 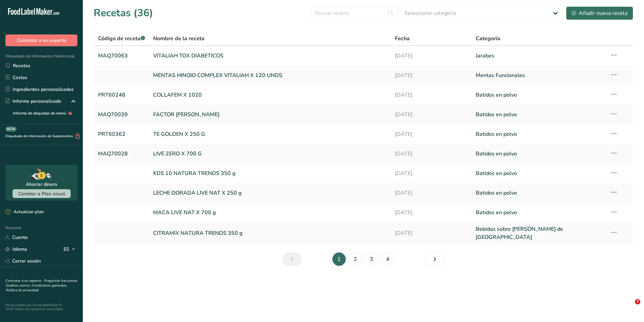 What do you see at coordinates (121, 154) in the screenshot?
I see `a: MAQ70028` at bounding box center [121, 154].